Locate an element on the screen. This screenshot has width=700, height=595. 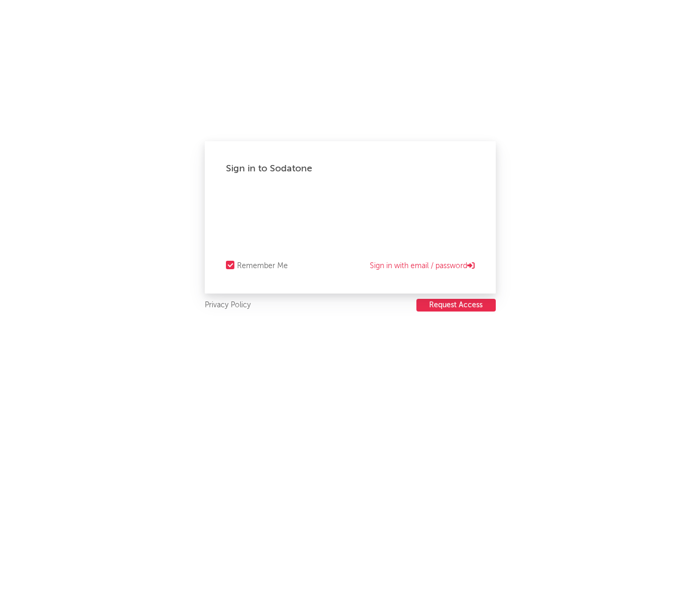
a: Request Access is located at coordinates (456, 305).